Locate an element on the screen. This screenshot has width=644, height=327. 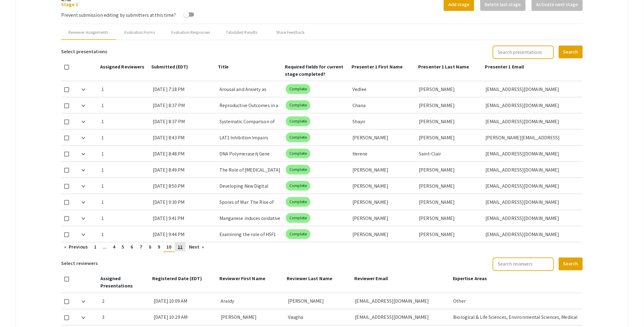
div: Vaugha is located at coordinates (319, 317).